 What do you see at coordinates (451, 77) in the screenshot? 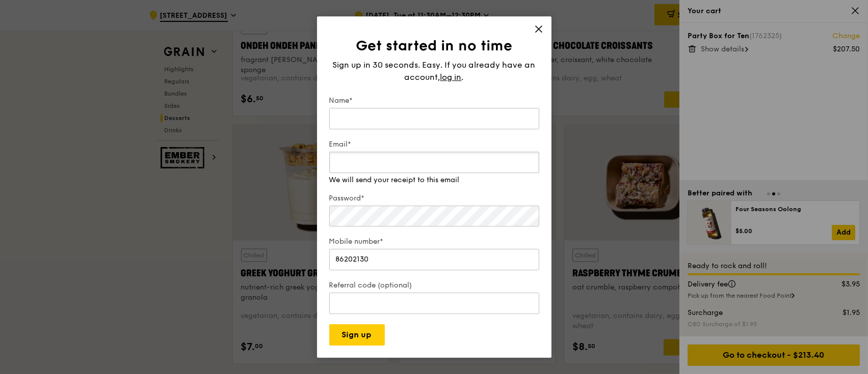
I see `span: log in` at bounding box center [451, 77].